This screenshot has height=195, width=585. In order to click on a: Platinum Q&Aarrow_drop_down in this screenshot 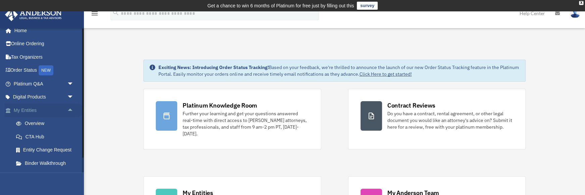, I will do `click(44, 84)`.